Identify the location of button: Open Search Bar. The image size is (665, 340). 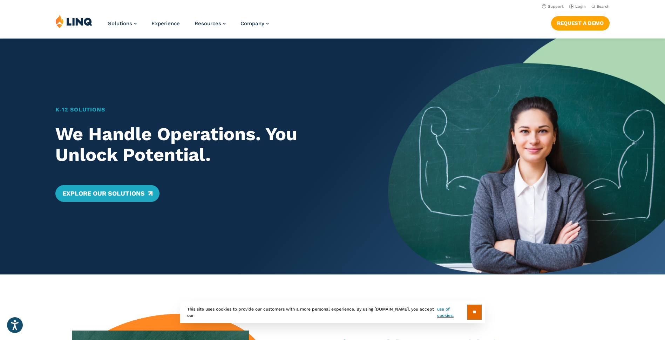
(601, 6).